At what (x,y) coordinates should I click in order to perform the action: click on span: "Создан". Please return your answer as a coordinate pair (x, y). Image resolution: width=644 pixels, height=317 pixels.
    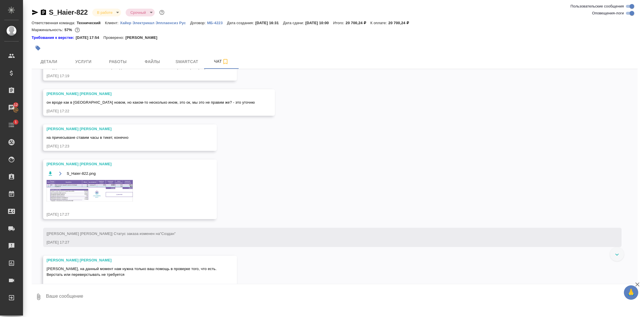
    Looking at the image, I should click on (168, 234).